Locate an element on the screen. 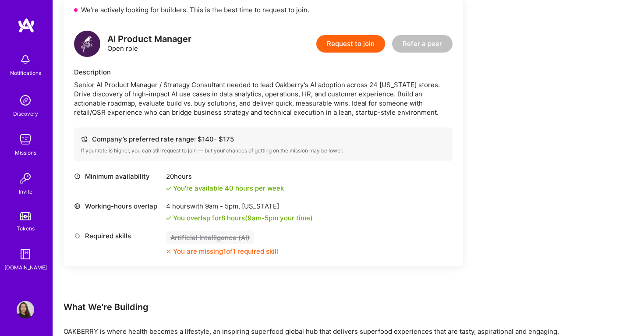 The image size is (644, 336). div: Invite is located at coordinates (26, 192).